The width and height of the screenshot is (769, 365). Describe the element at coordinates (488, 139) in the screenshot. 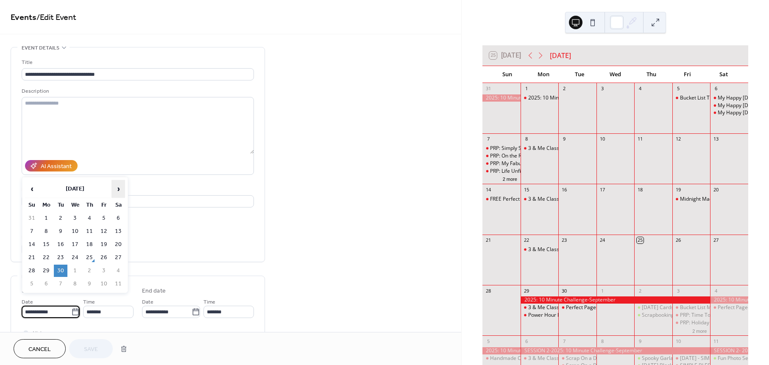

I see `div: 7` at that location.